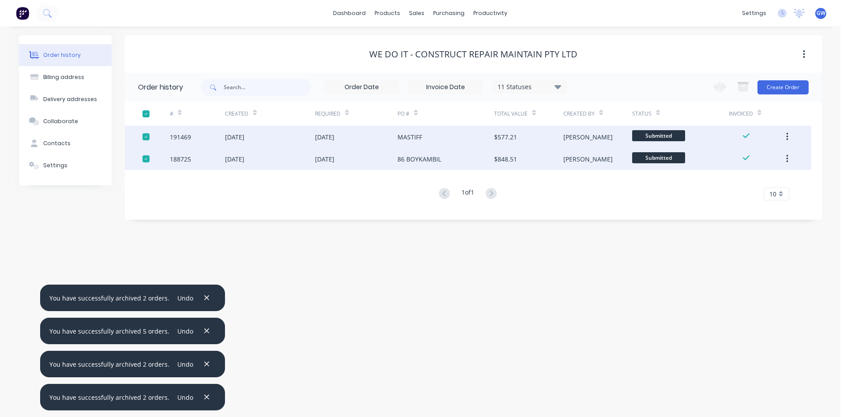 This screenshot has width=847, height=417. Describe the element at coordinates (60, 121) in the screenshot. I see `div: Collaborate` at that location.